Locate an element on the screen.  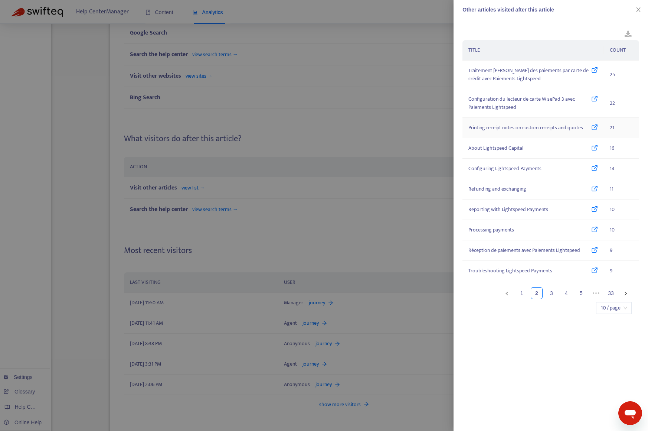
li: 3 is located at coordinates (552, 293).